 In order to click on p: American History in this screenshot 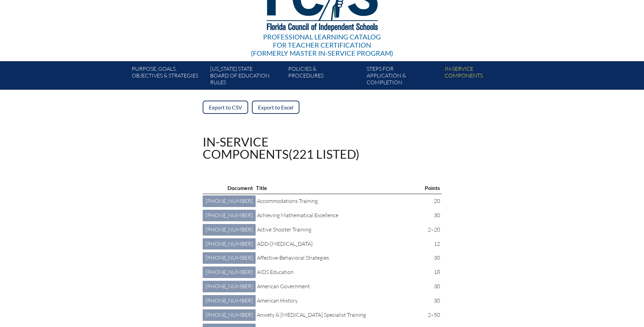, I will do `click(339, 301)`.